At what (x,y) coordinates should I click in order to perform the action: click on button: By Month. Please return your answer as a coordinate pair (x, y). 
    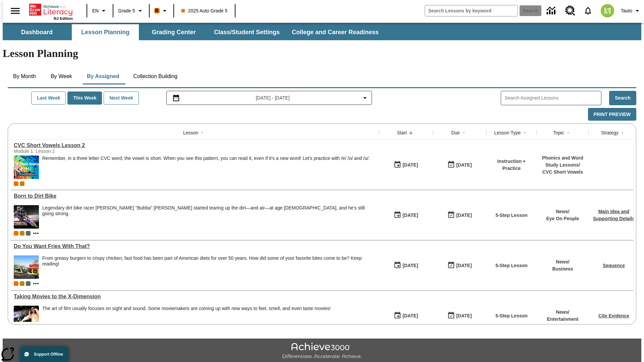
    Looking at the image, I should click on (24, 77).